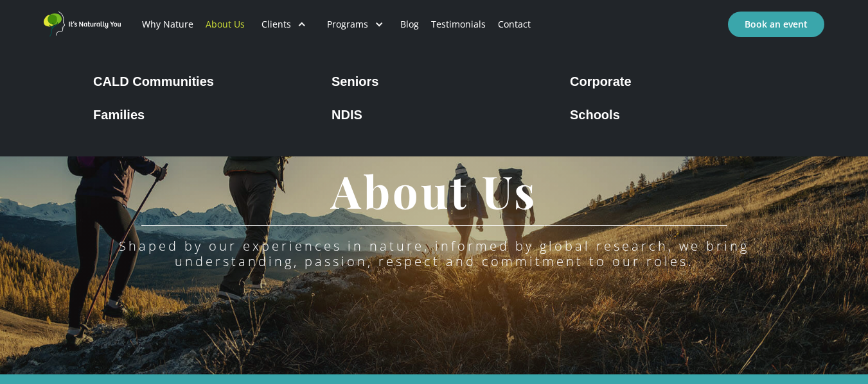 This screenshot has height=384, width=868. Describe the element at coordinates (514, 24) in the screenshot. I see `a: Contact` at that location.